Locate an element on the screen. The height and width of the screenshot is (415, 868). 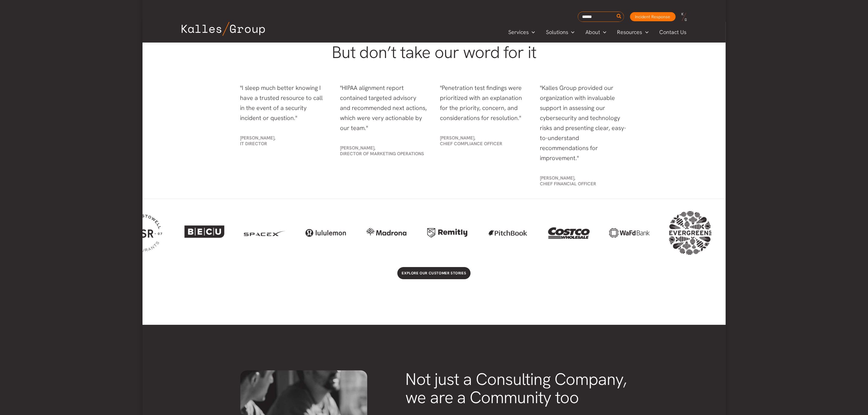
p: "HIPAA alignment report contained targeted advisory and recommended next actions, which were very... is located at coordinates (384, 108).